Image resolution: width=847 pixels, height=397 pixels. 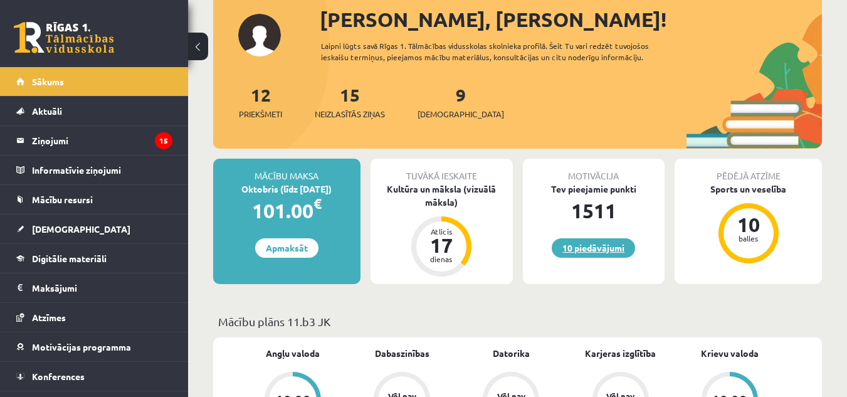 I want to click on a: 10 piedāvājumi, so click(x=593, y=248).